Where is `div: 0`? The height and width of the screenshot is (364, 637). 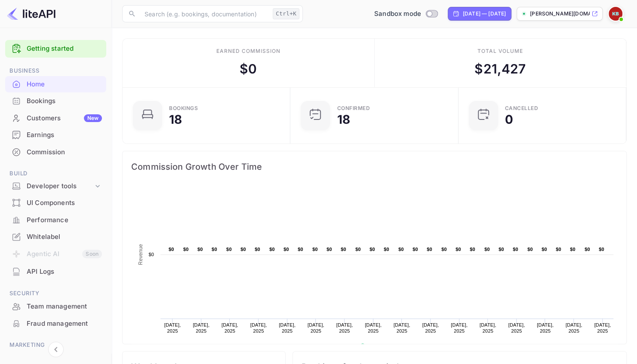
div: 0 is located at coordinates (509, 119).